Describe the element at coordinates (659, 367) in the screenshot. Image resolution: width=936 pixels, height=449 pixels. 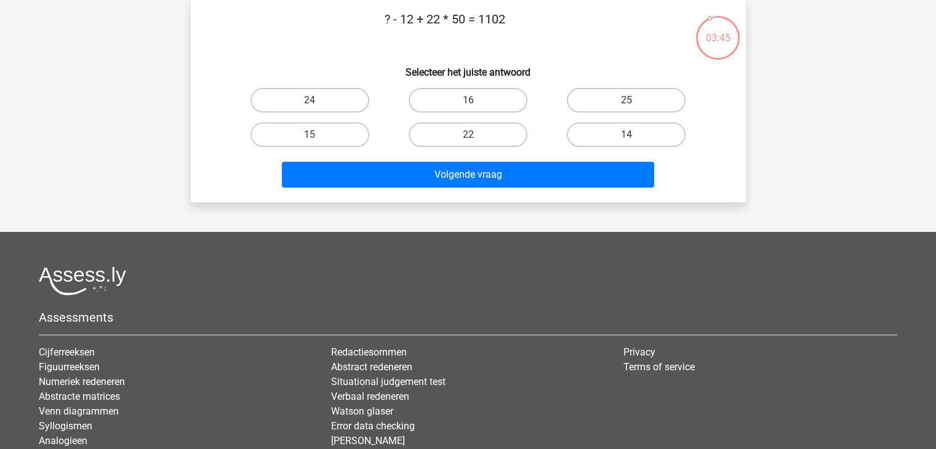
I see `a: Terms of service` at that location.